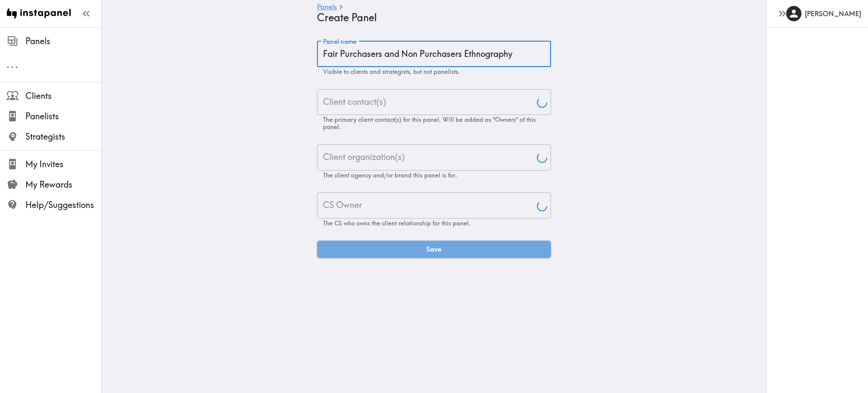  Describe the element at coordinates (390, 175) in the screenshot. I see `span: The client agency and/or brand this panel is for.` at that location.